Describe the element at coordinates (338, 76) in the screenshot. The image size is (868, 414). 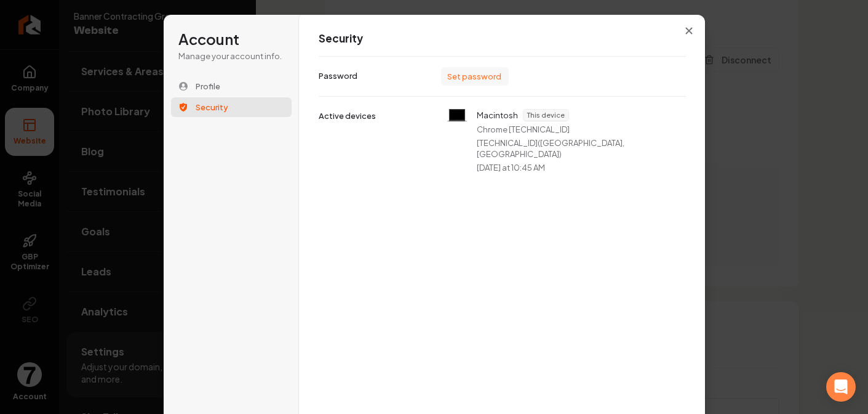
I see `p: Password` at that location.